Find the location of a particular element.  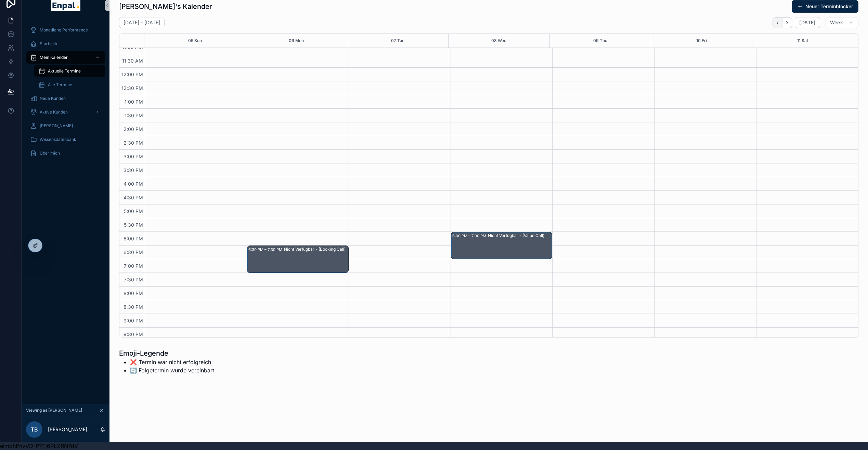

span: TB is located at coordinates (34, 429).